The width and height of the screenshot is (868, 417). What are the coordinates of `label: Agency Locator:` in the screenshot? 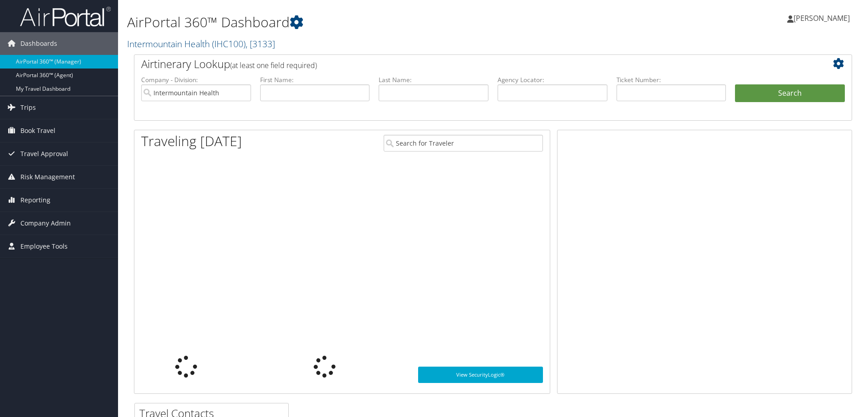 It's located at (553, 80).